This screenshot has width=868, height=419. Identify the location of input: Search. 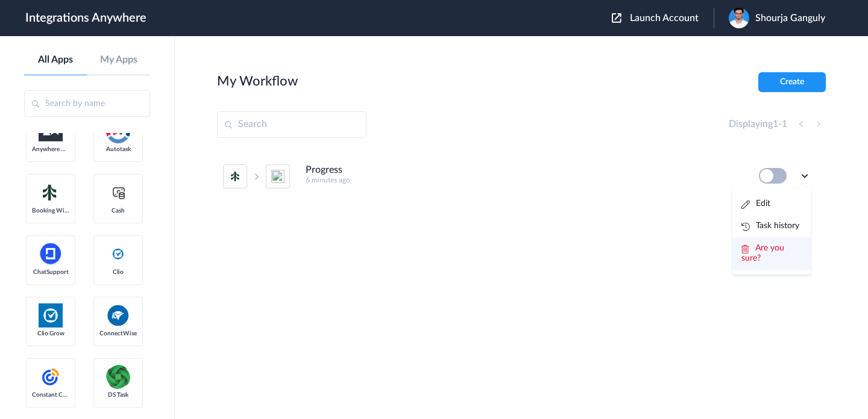
(292, 124).